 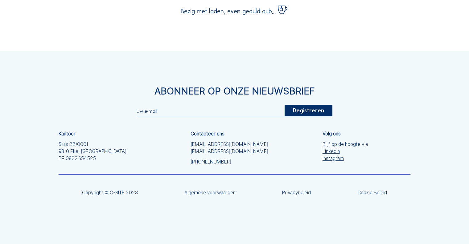 I want to click on a: Privacybeleid, so click(x=296, y=192).